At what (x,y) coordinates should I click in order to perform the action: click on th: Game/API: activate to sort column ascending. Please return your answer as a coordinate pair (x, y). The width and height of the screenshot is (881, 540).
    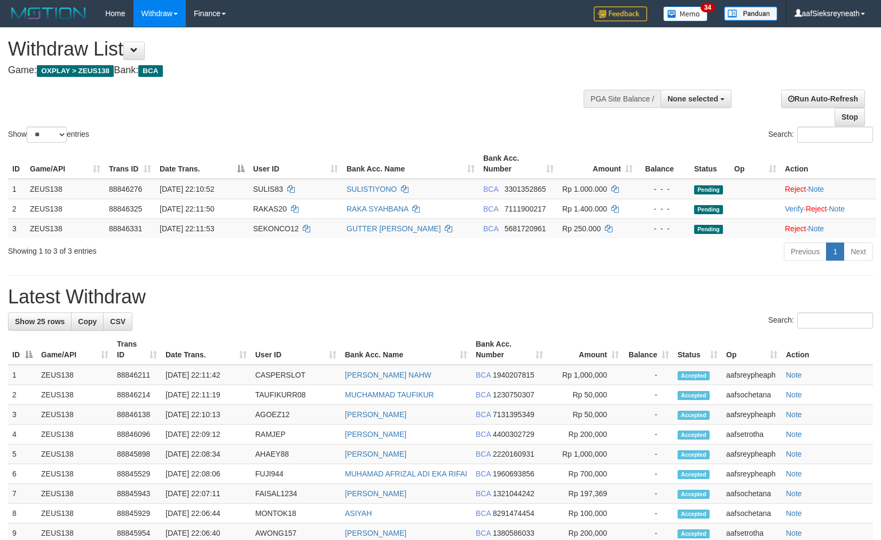
    Looking at the image, I should click on (65, 163).